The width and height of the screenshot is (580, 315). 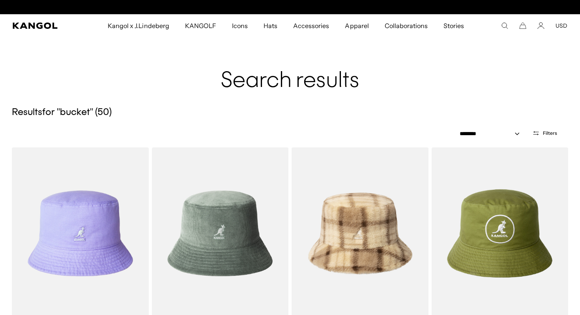 What do you see at coordinates (270, 26) in the screenshot?
I see `a: Hats` at bounding box center [270, 26].